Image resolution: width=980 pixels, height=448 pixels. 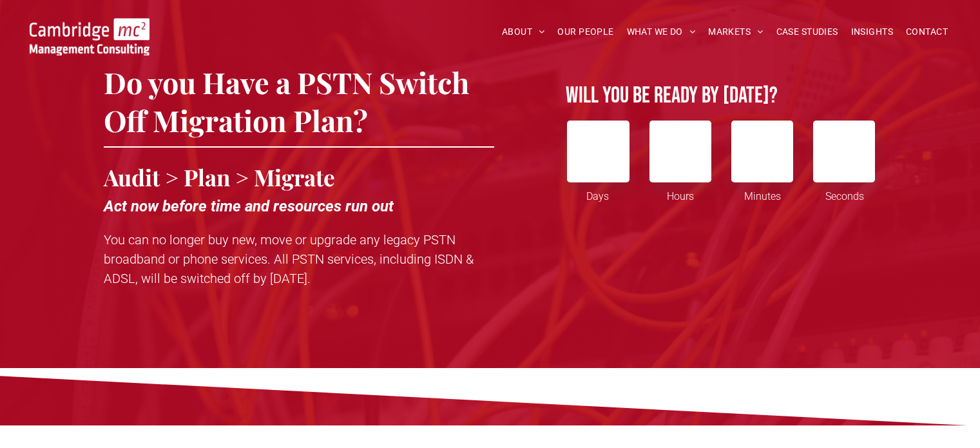 I want to click on div: Minutes, so click(x=762, y=193).